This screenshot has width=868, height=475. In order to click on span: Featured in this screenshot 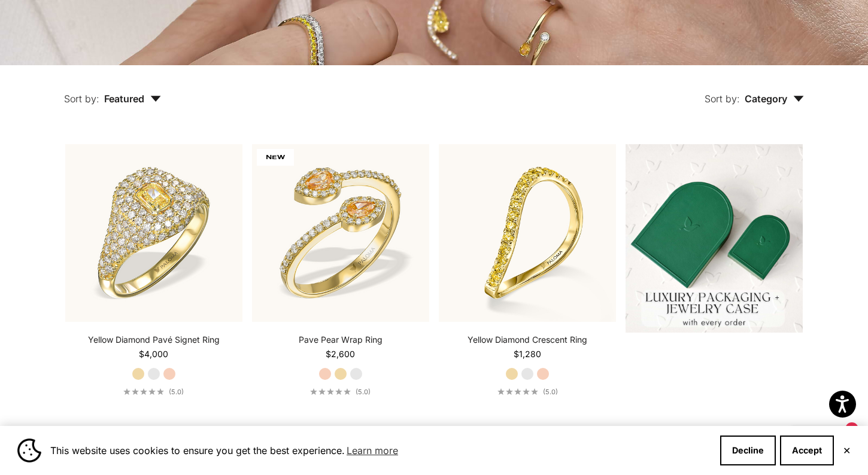, I will do `click(133, 99)`.